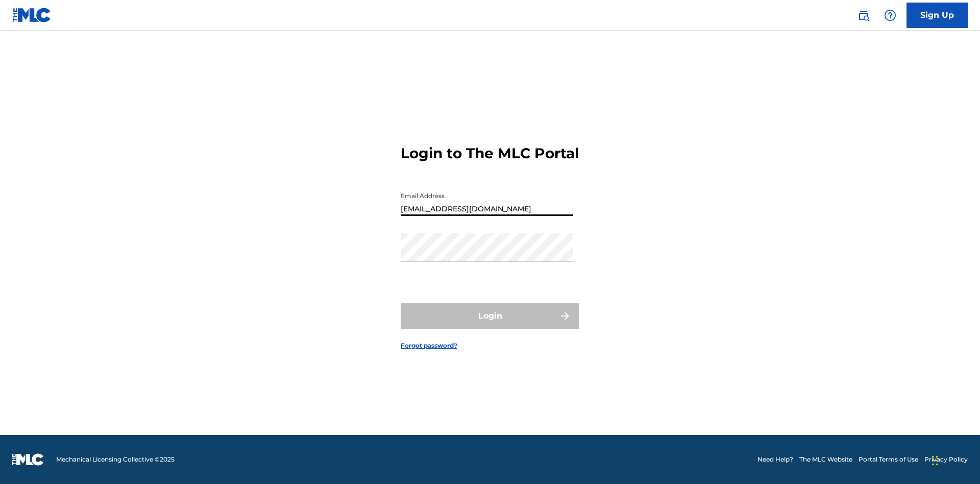 This screenshot has height=484, width=980. I want to click on div: Help, so click(890, 15).